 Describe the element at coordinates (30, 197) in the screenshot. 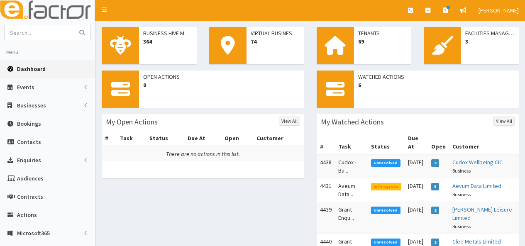

I see `span: Contracts` at that location.